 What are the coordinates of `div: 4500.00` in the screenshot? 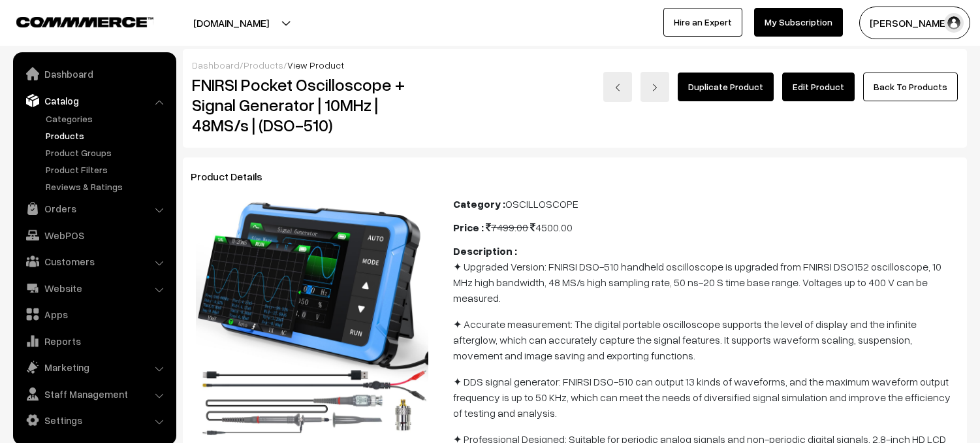 It's located at (706, 227).